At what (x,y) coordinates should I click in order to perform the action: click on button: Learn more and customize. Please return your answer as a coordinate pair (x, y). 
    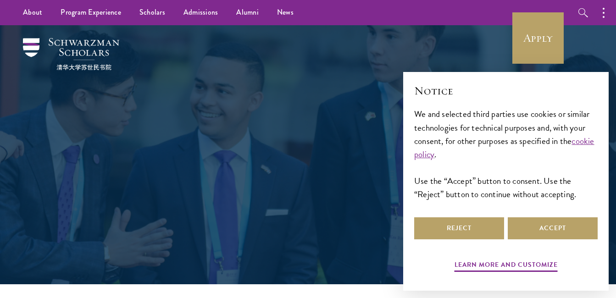
    Looking at the image, I should click on (506, 266).